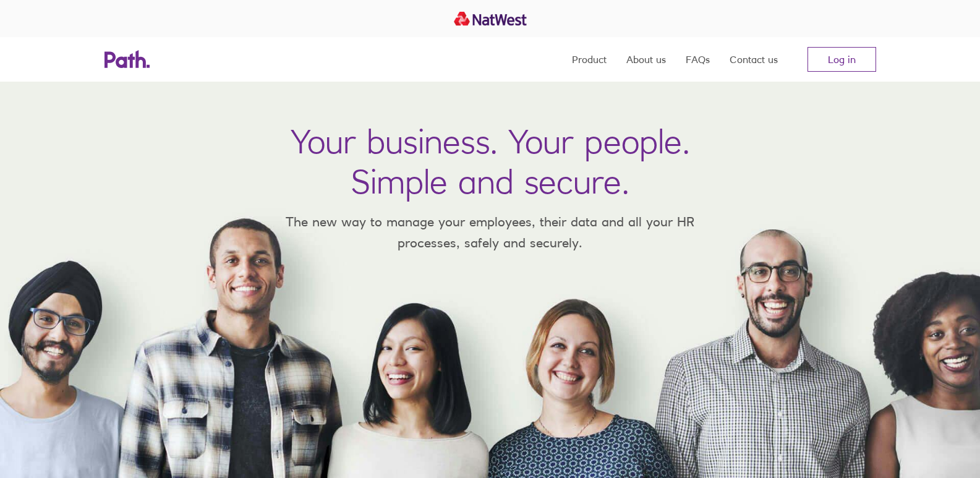 Image resolution: width=980 pixels, height=478 pixels. What do you see at coordinates (490, 162) in the screenshot?
I see `h1: Your business. Your people. Simple and secure.` at bounding box center [490, 162].